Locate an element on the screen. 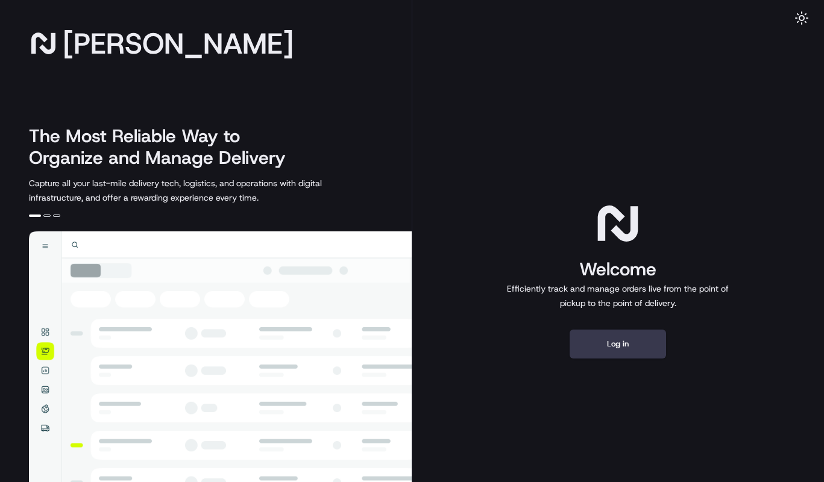 This screenshot has width=824, height=482. button: Log in is located at coordinates (618, 344).